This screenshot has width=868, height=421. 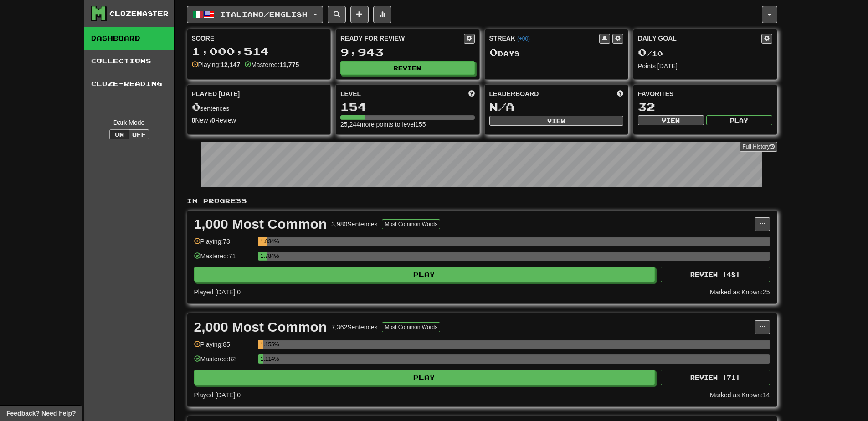 I want to click on strong: 12,147, so click(x=230, y=65).